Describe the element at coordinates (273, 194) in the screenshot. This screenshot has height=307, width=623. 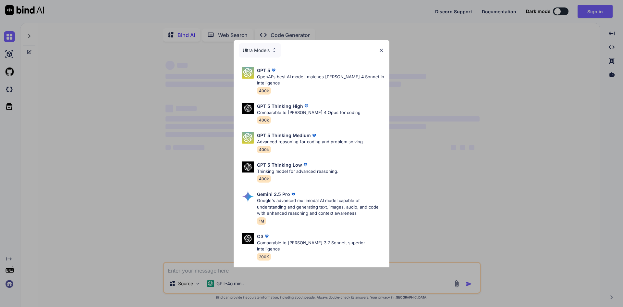
I see `p: Gemini 2.5 Pro` at that location.